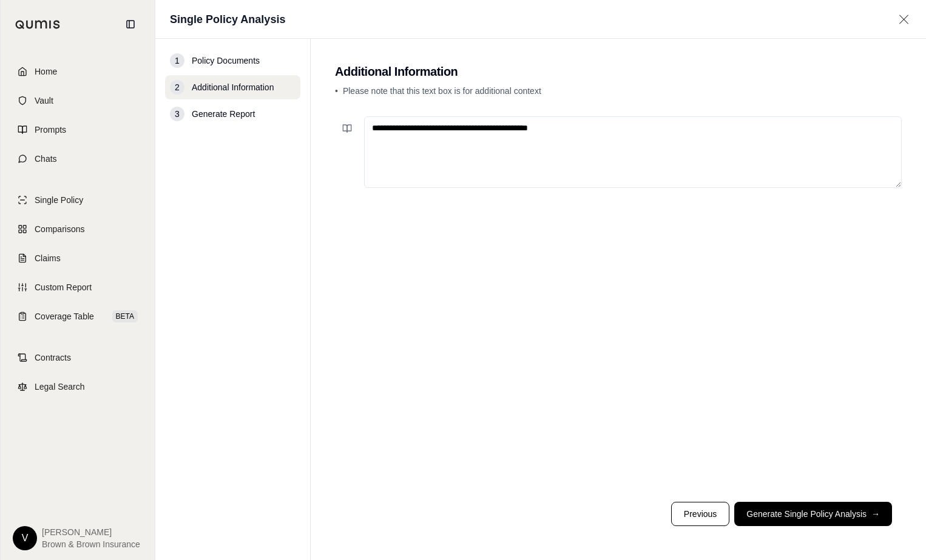 The image size is (926, 560). What do you see at coordinates (59, 200) in the screenshot?
I see `span: Single Policy` at bounding box center [59, 200].